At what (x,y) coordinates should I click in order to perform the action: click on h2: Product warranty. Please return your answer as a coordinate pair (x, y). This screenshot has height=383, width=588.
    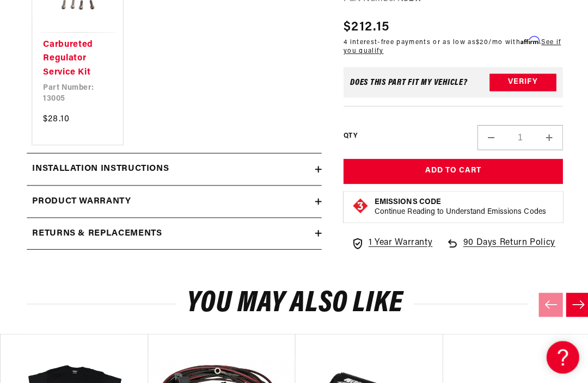
    Looking at the image, I should click on (82, 201).